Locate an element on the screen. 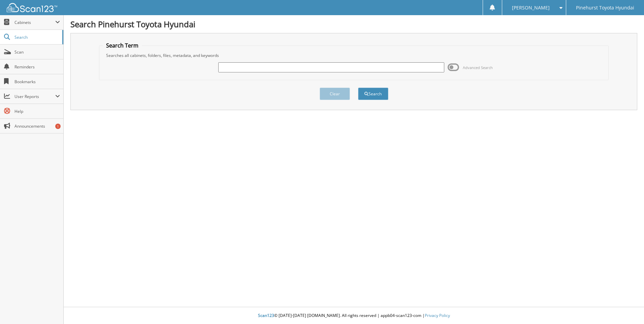 This screenshot has width=644, height=324. span: Scan is located at coordinates (37, 52).